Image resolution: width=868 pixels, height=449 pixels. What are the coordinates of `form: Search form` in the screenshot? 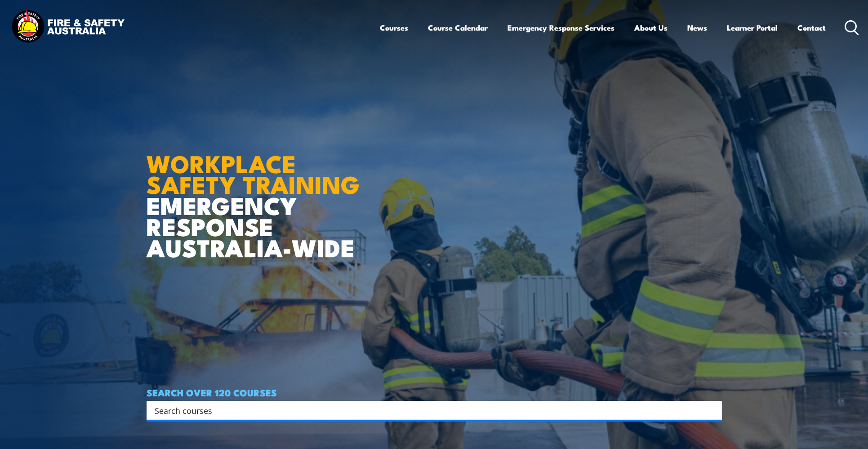 It's located at (431, 410).